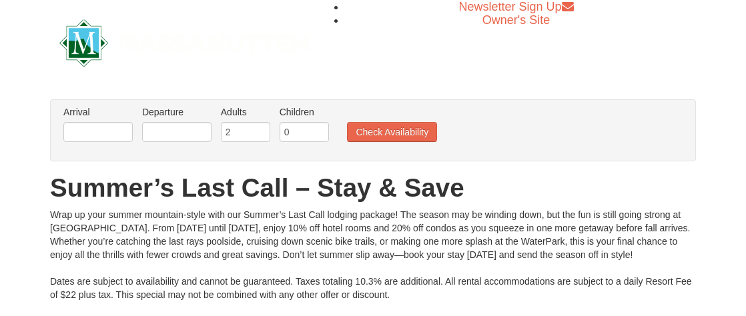 This screenshot has height=316, width=746. What do you see at coordinates (373, 188) in the screenshot?
I see `h1: Summer’s Last Call – Stay & Save` at bounding box center [373, 188].